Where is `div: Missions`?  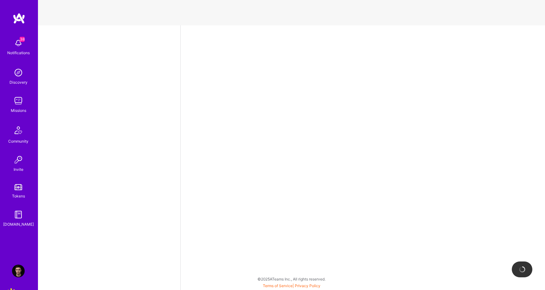
div: Missions is located at coordinates (18, 110).